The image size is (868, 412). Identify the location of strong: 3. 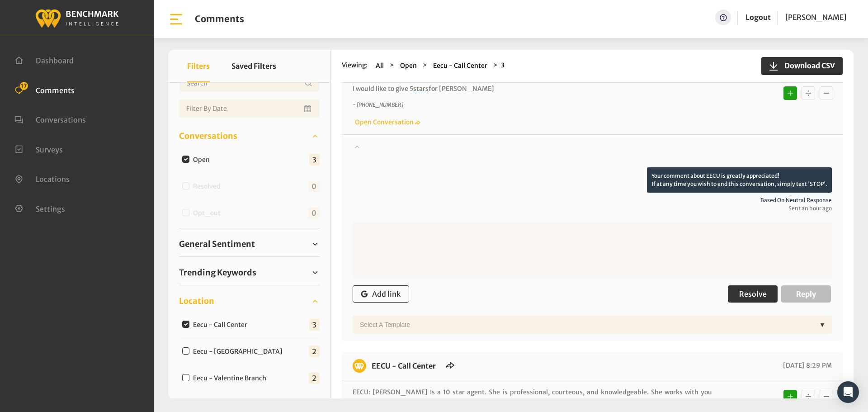
(502, 65).